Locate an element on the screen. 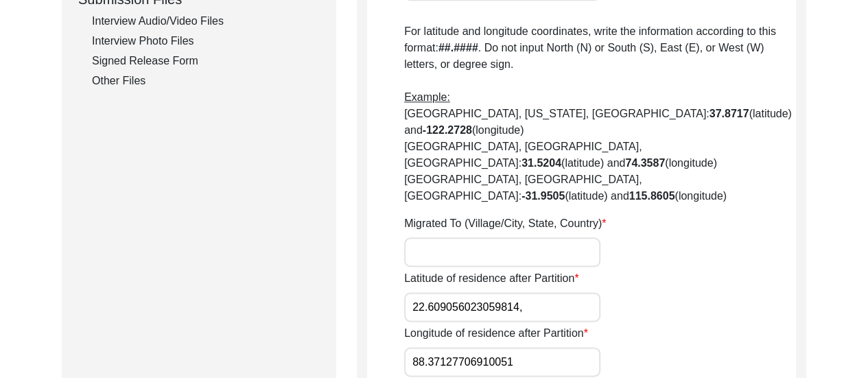 The image size is (868, 378). div: Interview Photo Files is located at coordinates (206, 41).